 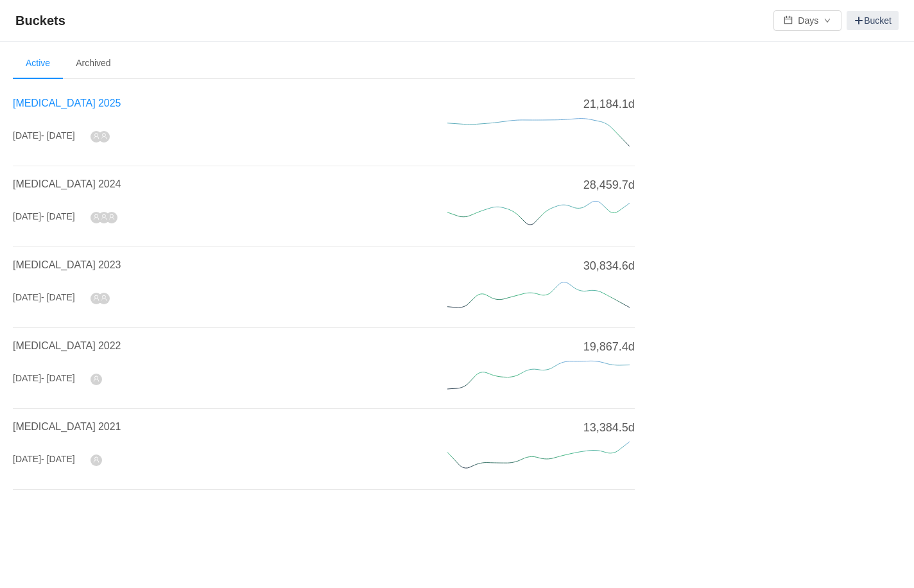 I want to click on span: 21,184.1d, so click(x=609, y=104).